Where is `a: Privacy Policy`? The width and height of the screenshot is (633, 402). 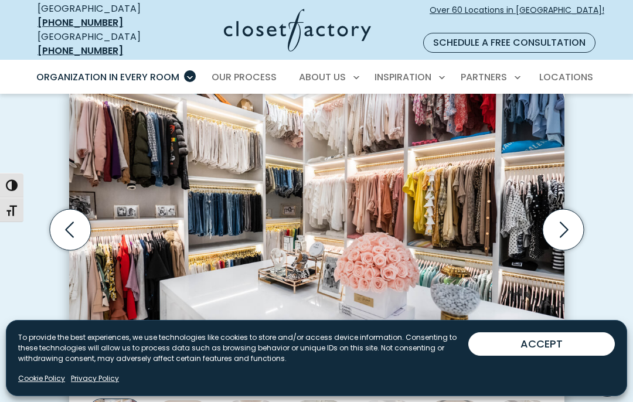
a: Privacy Policy is located at coordinates (95, 379).